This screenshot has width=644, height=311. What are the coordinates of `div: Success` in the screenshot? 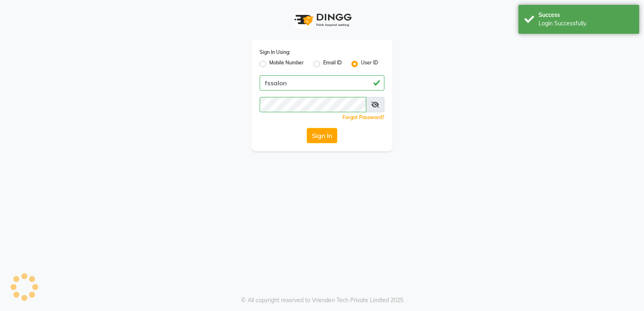 It's located at (586, 15).